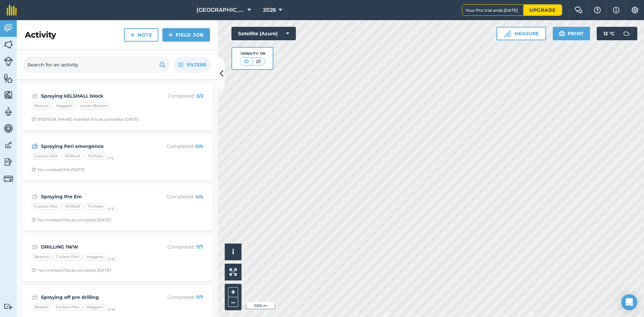 The width and height of the screenshot is (644, 317). I want to click on img: A cog icon, so click(635, 10).